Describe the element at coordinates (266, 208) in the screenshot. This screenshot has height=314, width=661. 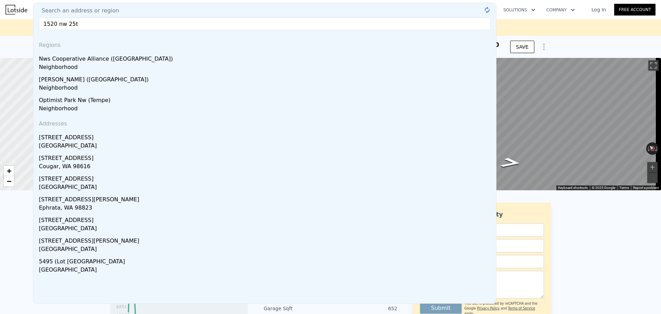
I see `div: Ephrata, WA 98823` at that location.